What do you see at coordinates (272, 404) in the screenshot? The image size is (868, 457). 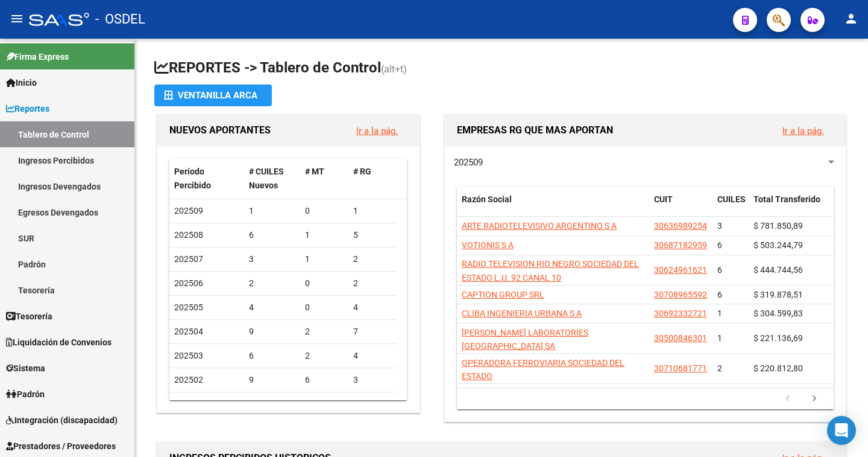 I see `div: 22` at bounding box center [272, 404].